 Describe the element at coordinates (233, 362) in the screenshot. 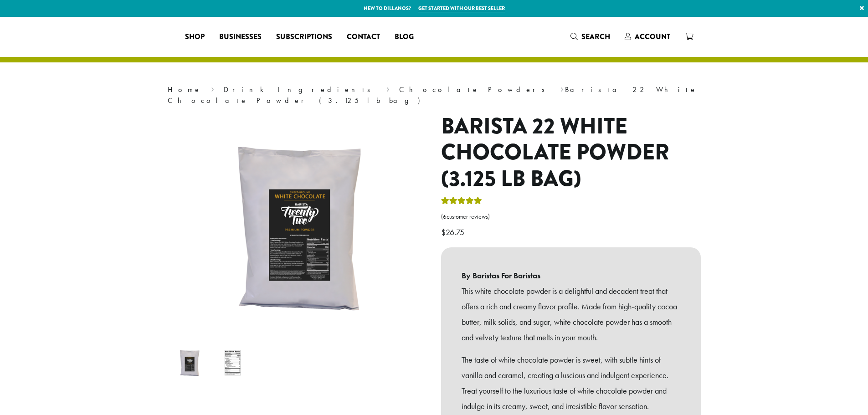

I see `img: Barista 22 White Chocolate Powder (3.125 lb bag) - Image 2` at that location.